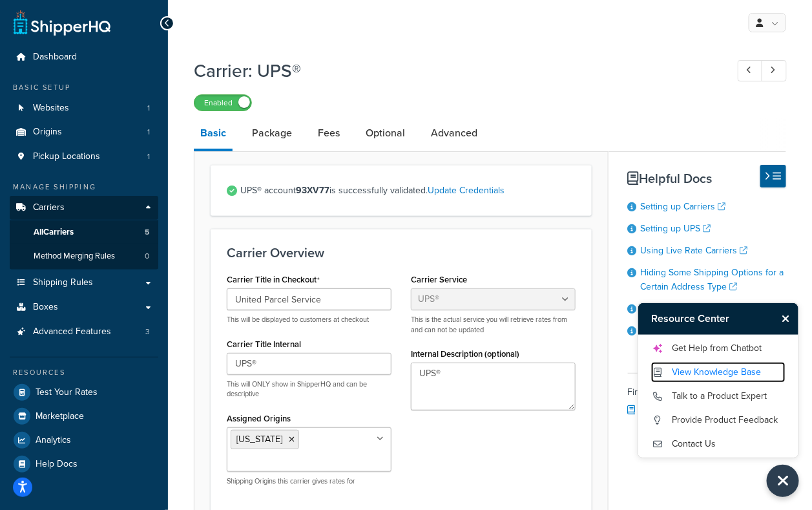  Describe the element at coordinates (84, 464) in the screenshot. I see `a: Help Docs` at that location.